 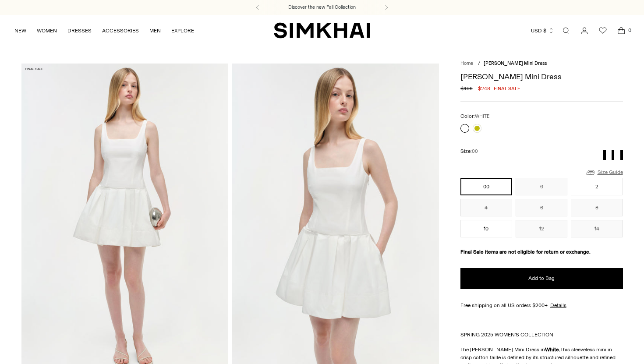 I want to click on button: 12, so click(x=541, y=229).